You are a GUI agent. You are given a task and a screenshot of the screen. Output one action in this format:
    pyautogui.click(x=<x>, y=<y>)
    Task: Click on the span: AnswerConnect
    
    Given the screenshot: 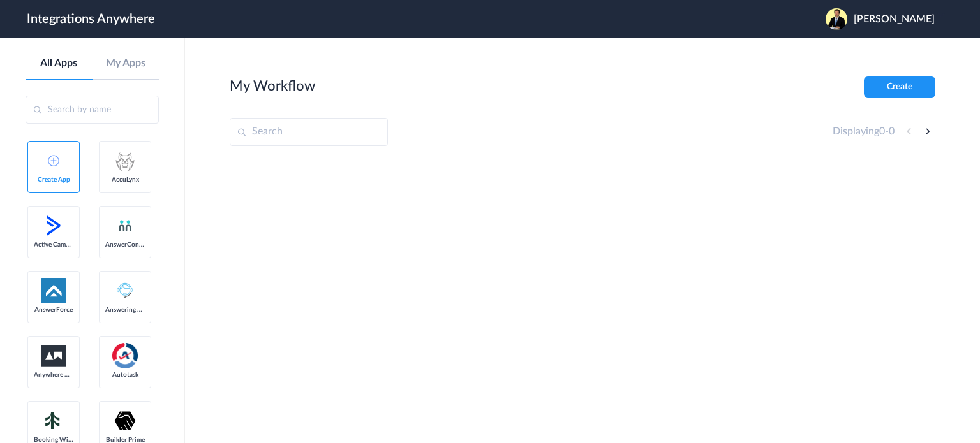 What is the action you would take?
    pyautogui.click(x=125, y=245)
    